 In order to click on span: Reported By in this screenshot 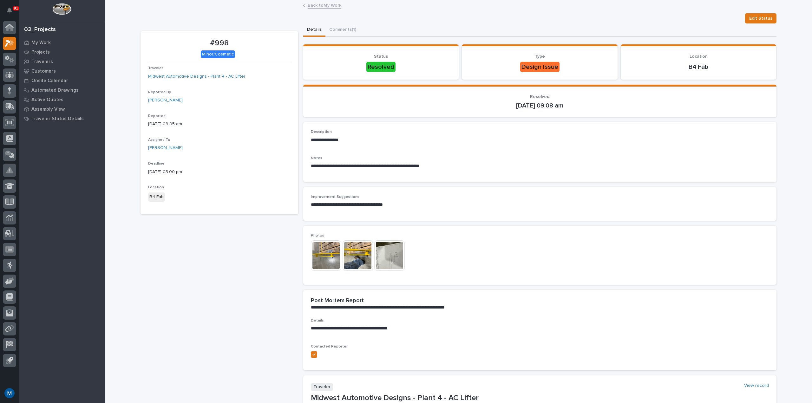, I will do `click(160, 92)`.